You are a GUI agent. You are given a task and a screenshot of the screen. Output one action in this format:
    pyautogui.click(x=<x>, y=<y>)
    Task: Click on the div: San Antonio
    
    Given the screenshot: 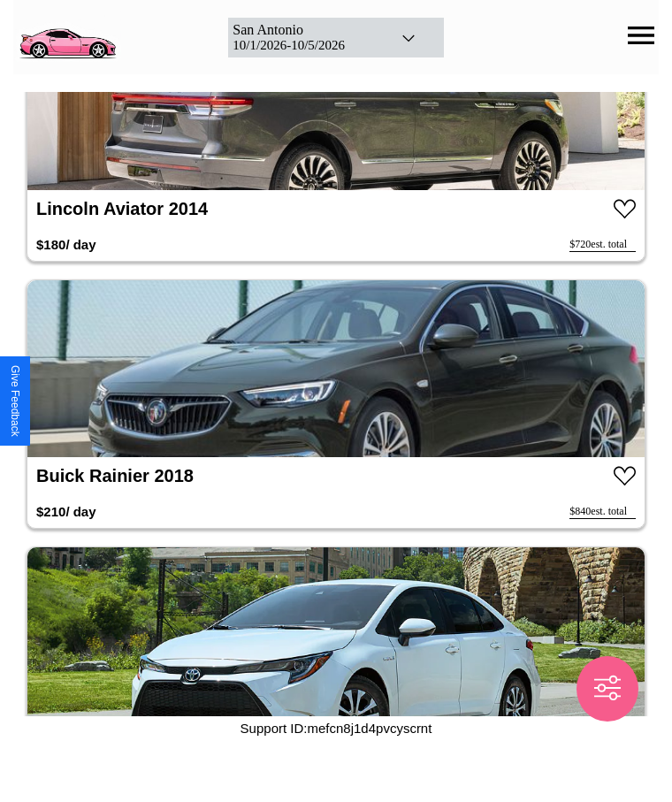 What is the action you would take?
    pyautogui.click(x=304, y=30)
    